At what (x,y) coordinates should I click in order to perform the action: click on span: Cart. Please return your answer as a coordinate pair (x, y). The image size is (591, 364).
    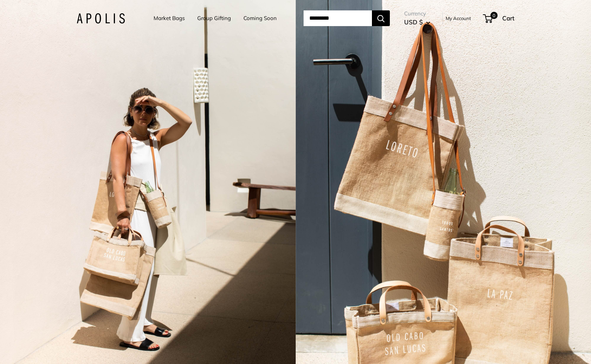
    Looking at the image, I should click on (508, 18).